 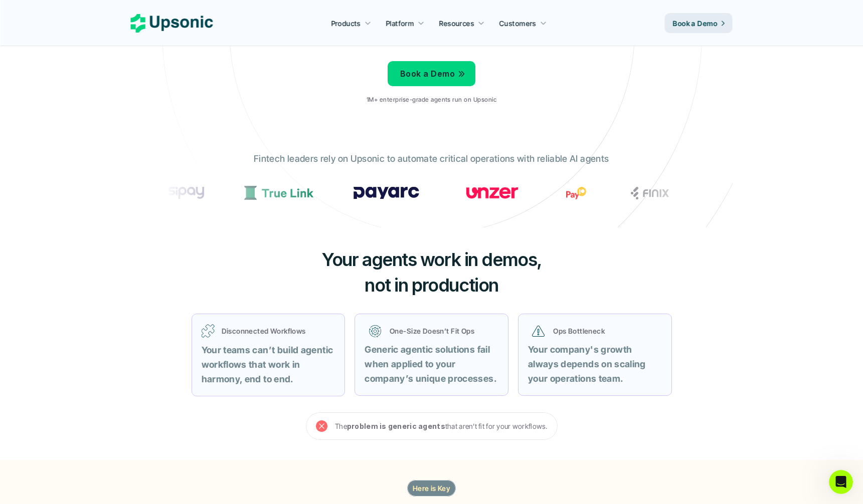 What do you see at coordinates (441, 426) in the screenshot?
I see `p: The that aren’t fit for your workflows.` at bounding box center [441, 426].